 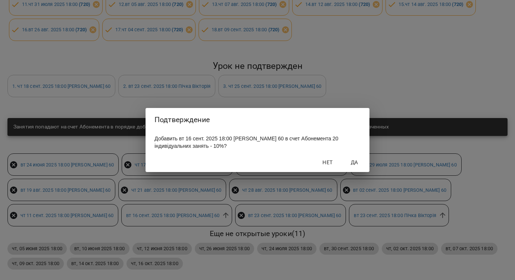 What do you see at coordinates (327, 163) in the screenshot?
I see `button: Нет` at bounding box center [327, 163].